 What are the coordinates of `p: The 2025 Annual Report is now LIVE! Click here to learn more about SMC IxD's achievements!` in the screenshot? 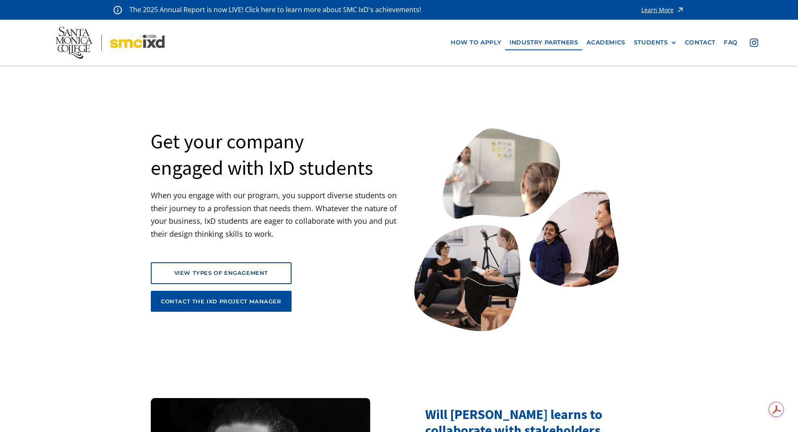 It's located at (276, 10).